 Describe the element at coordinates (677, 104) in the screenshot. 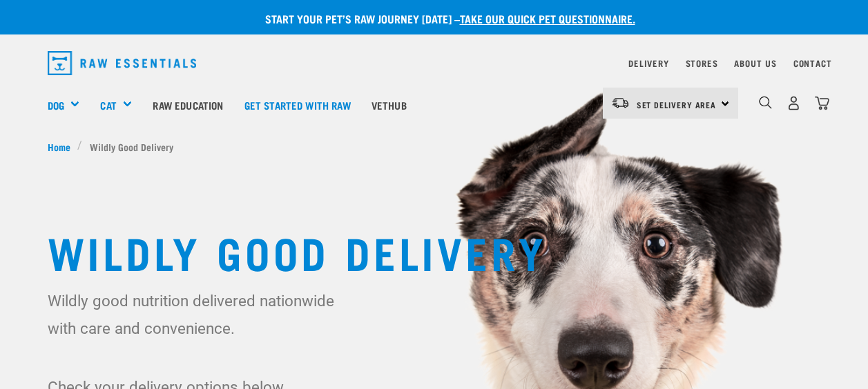

I see `span: Set Delivery Area` at that location.